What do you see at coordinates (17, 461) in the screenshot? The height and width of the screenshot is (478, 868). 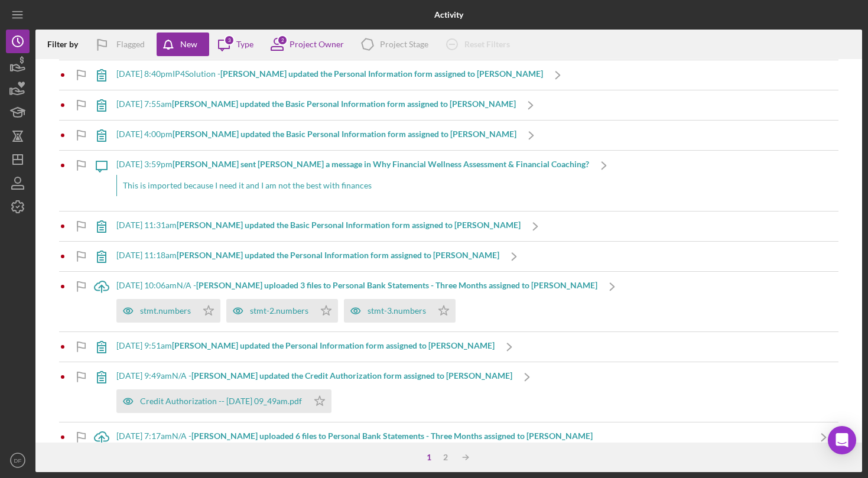 I see `text: DF` at bounding box center [17, 461].